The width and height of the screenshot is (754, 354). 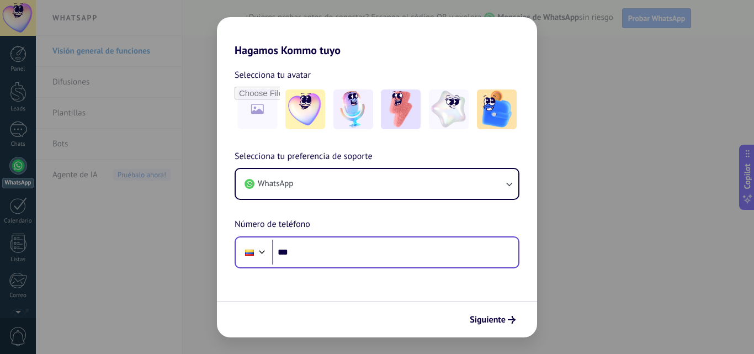 I want to click on span: Selecciona tu avatar, so click(x=273, y=75).